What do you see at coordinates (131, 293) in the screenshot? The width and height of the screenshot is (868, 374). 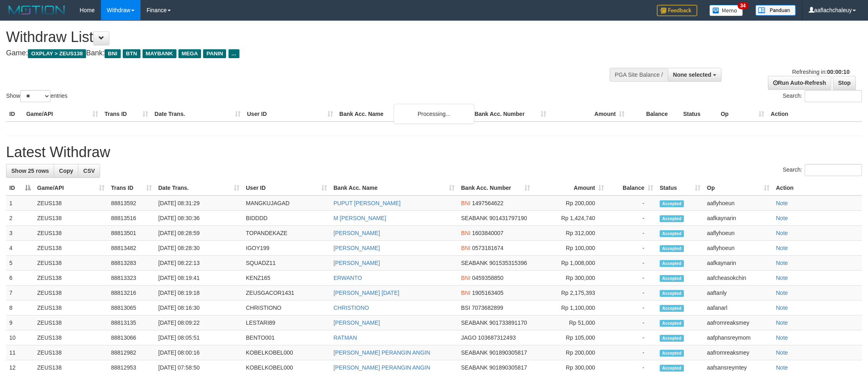 I see `td: 88813216` at bounding box center [131, 293].